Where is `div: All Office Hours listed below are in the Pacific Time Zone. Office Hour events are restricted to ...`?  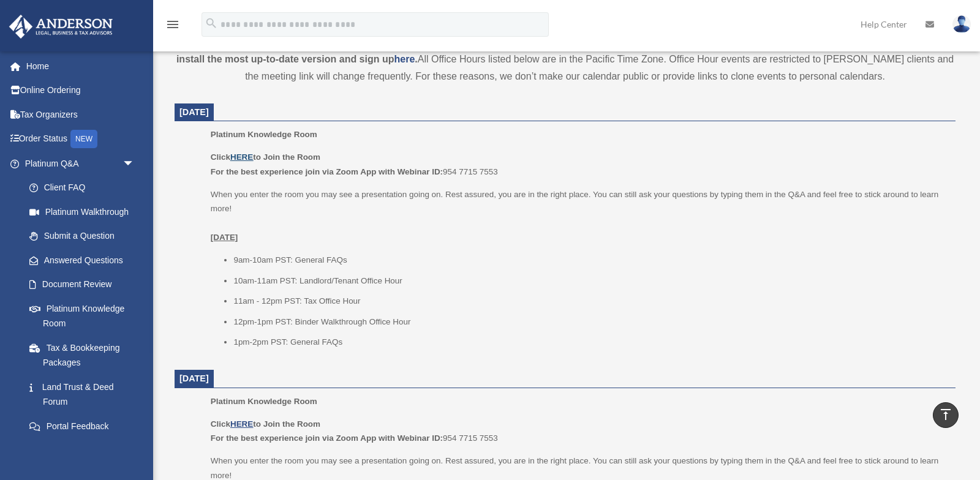 div: All Office Hours listed below are in the Pacific Time Zone. Office Hour events are restricted to ... is located at coordinates (565, 59).